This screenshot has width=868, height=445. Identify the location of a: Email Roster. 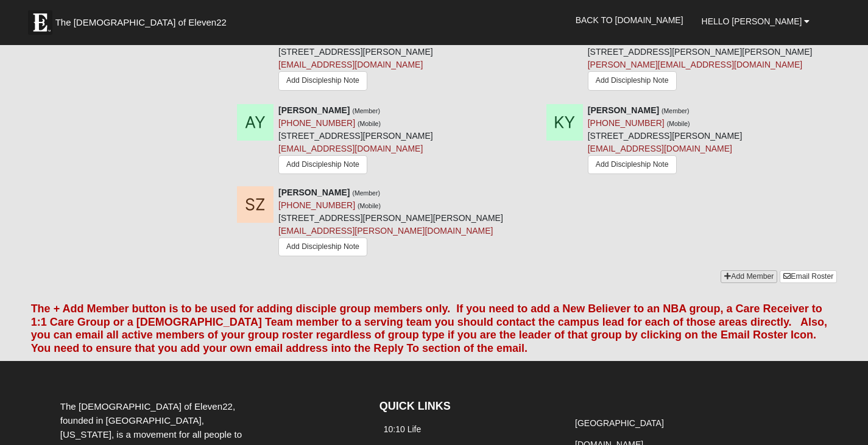
(808, 276).